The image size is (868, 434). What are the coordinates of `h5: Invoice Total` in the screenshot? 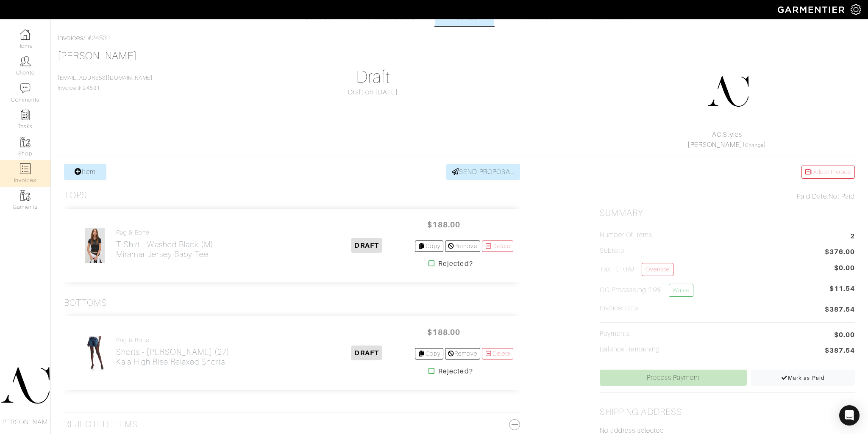 It's located at (619, 308).